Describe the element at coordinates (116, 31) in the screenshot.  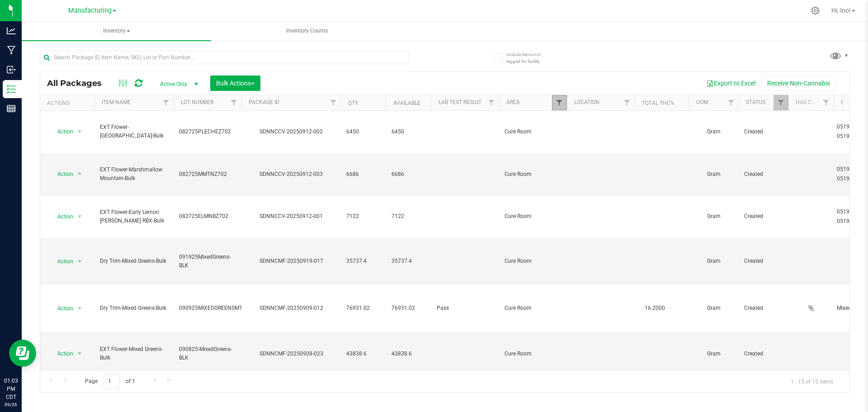
I see `span: Inventory` at that location.